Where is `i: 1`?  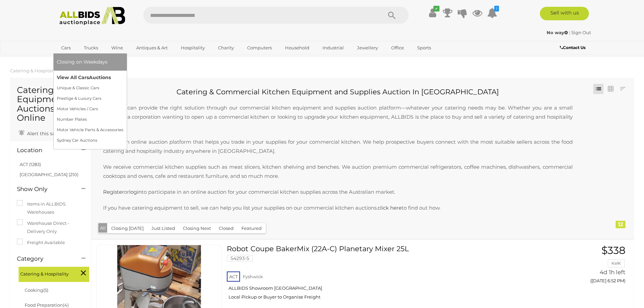 i: 1 is located at coordinates (497, 8).